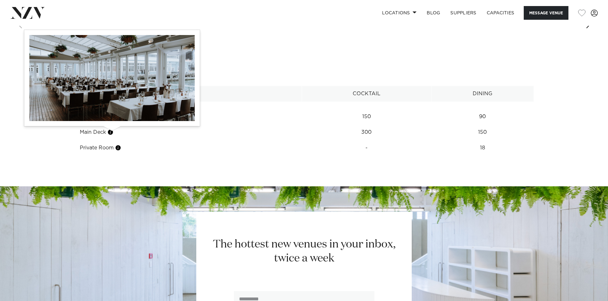  I want to click on a: SUPPLIERS, so click(463, 13).